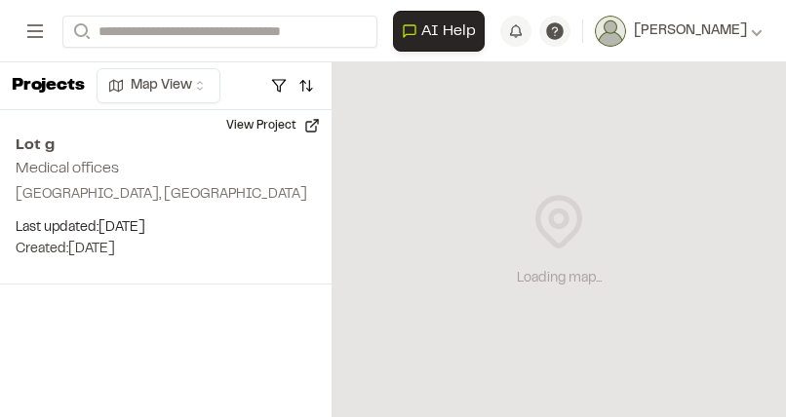  What do you see at coordinates (48, 86) in the screenshot?
I see `p: Projects` at bounding box center [48, 86].